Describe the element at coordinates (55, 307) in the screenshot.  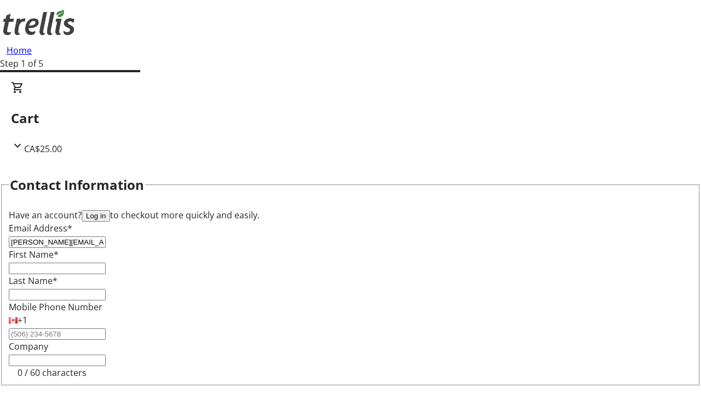
I see `label: Mobile Phone Number` at that location.